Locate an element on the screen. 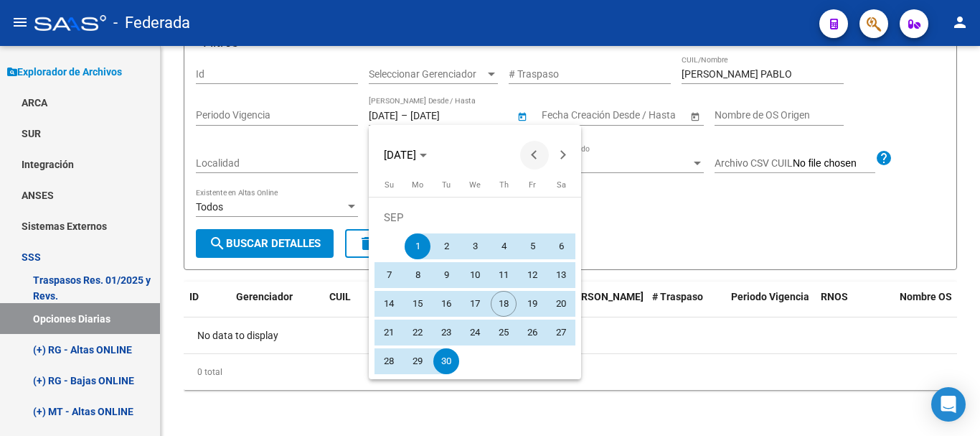 The image size is (980, 436). span: 13 is located at coordinates (561, 275).